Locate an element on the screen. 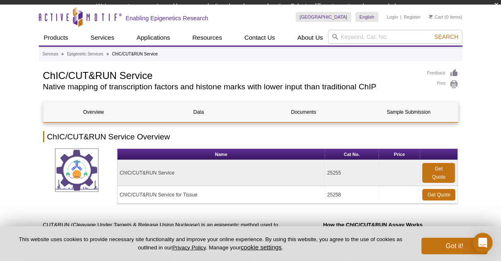 The height and width of the screenshot is (261, 501). a: Print is located at coordinates (443, 84).